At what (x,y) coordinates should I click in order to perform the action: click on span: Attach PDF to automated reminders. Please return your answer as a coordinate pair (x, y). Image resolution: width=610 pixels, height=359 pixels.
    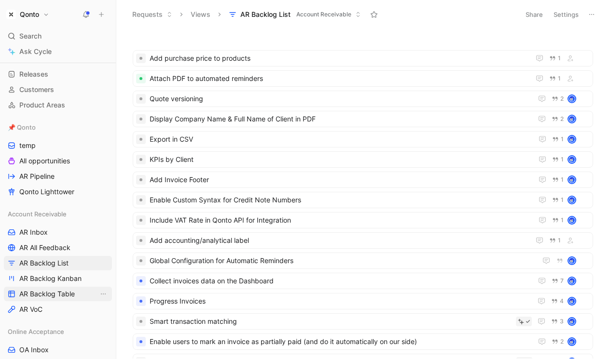
    Looking at the image, I should click on (338, 79).